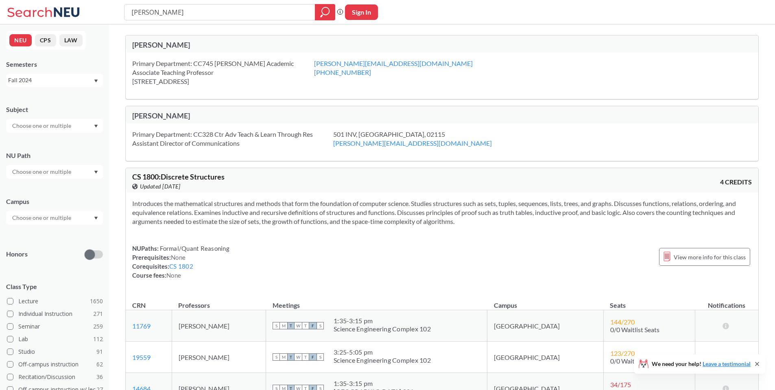 This screenshot has height=390, width=775. What do you see at coordinates (55, 64) in the screenshot?
I see `div: Semesters` at bounding box center [55, 64].